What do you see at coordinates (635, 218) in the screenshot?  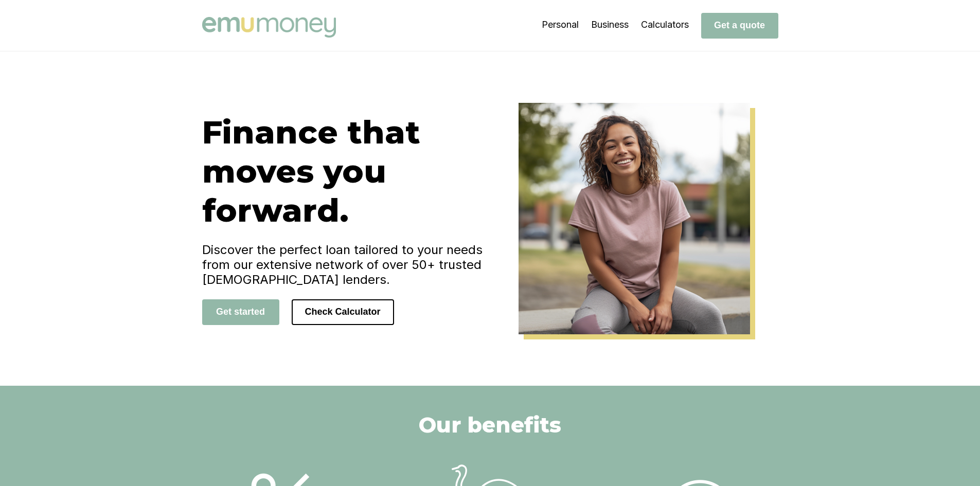 I see `img: Emu Money Home` at bounding box center [635, 218].